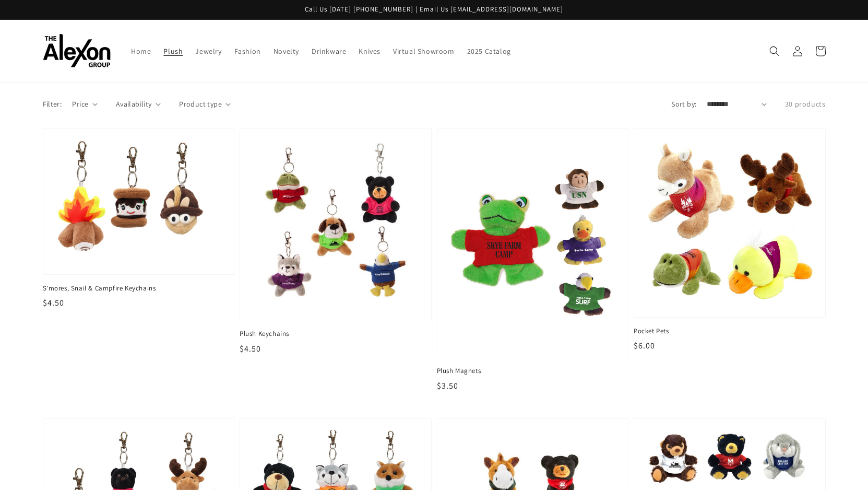  Describe the element at coordinates (204, 104) in the screenshot. I see `summary: Product type` at that location.